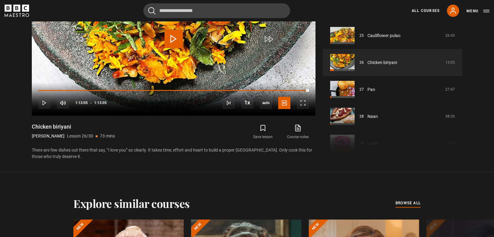  Describe the element at coordinates (408, 203) in the screenshot. I see `span: browse all` at that location.